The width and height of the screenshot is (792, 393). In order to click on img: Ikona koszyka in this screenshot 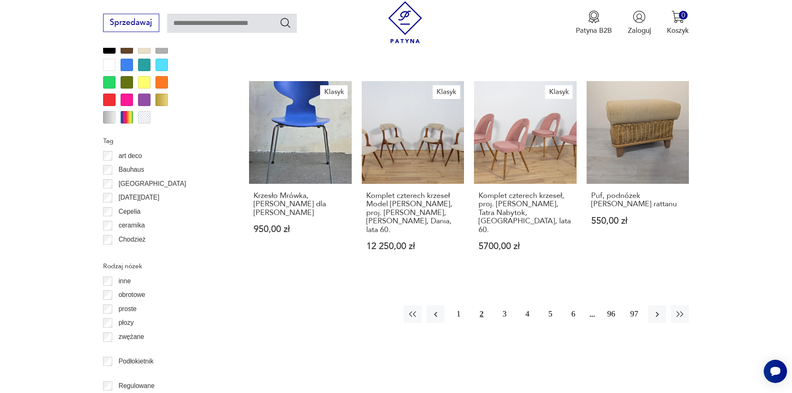, I will do `click(678, 17)`.